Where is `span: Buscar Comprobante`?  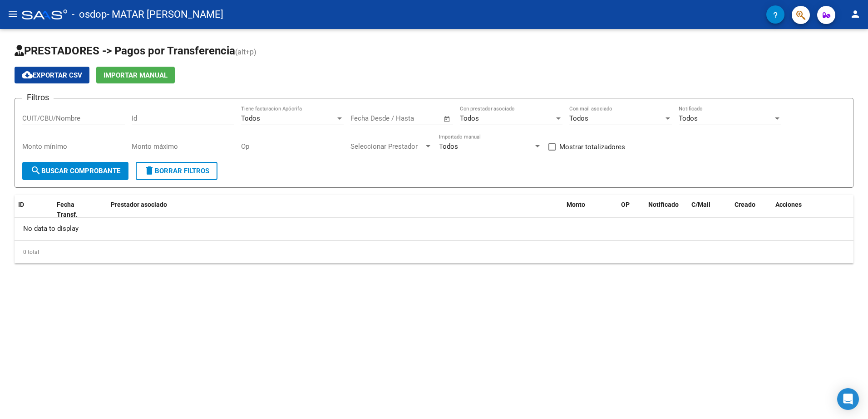
span: Buscar Comprobante is located at coordinates (75, 171).